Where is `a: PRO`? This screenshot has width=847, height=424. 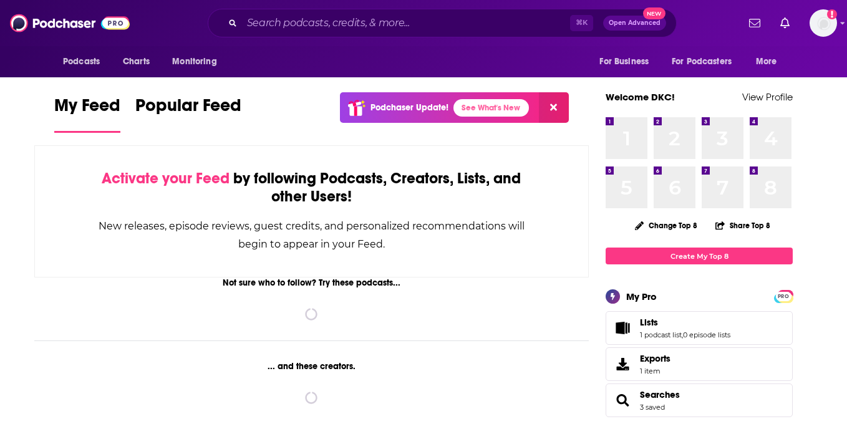 a: PRO is located at coordinates (783, 296).